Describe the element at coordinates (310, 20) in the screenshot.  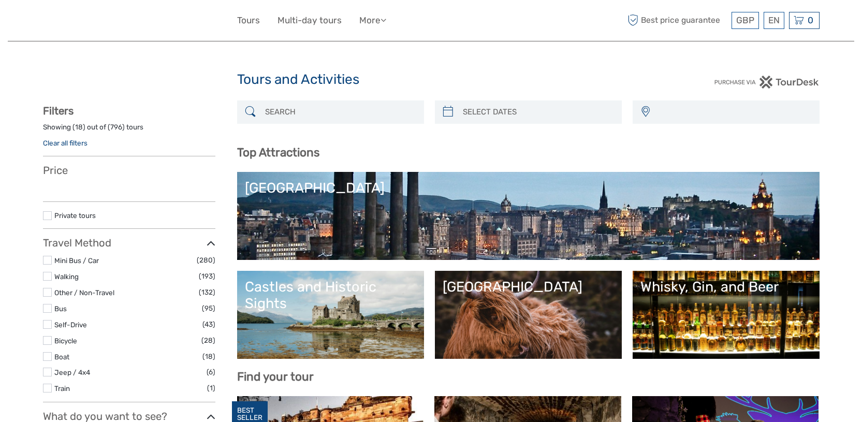
I see `a: Multi-day tours` at that location.